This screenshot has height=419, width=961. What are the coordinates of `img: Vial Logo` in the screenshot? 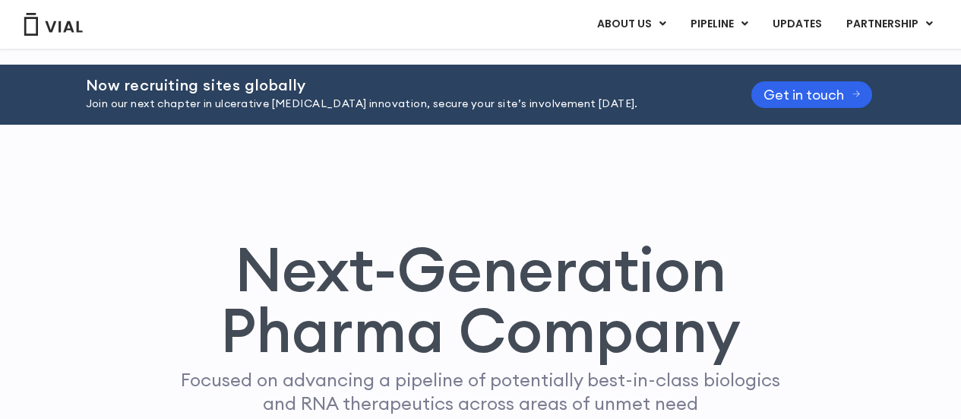 It's located at (53, 24).